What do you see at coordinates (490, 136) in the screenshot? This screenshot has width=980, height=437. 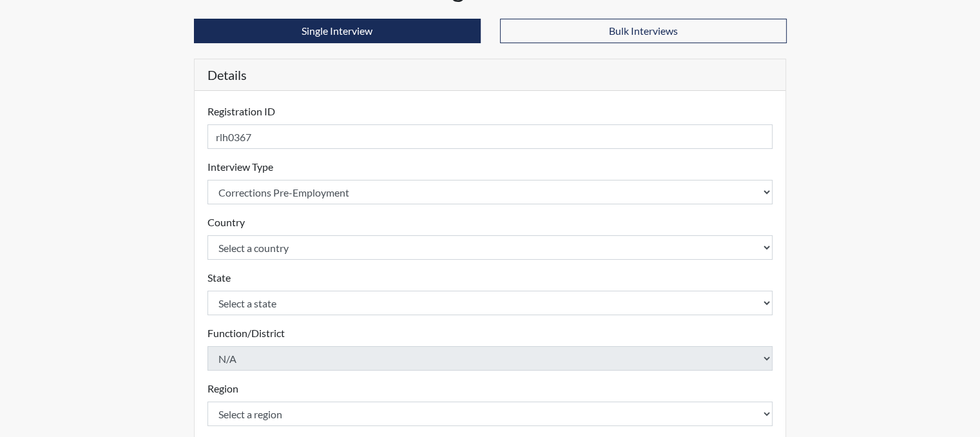 I see `input: Insert a Registration ID, which needs to be a unique alphanumeric value for each interviewee` at bounding box center [490, 136].